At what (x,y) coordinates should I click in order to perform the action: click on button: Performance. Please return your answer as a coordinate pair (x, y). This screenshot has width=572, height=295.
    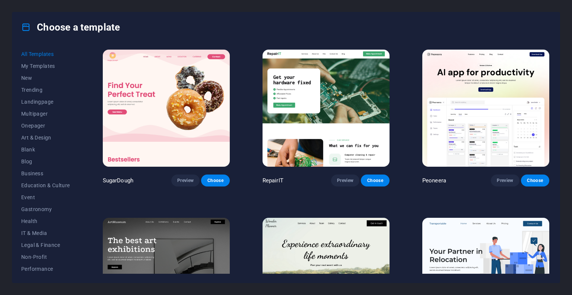
    Looking at the image, I should click on (45, 269).